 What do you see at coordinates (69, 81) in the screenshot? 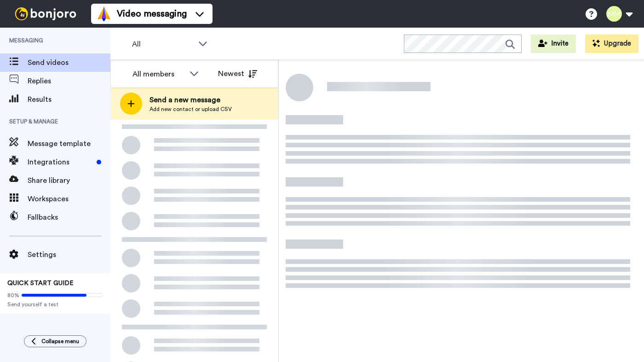
I see `span: Replies` at bounding box center [69, 81].